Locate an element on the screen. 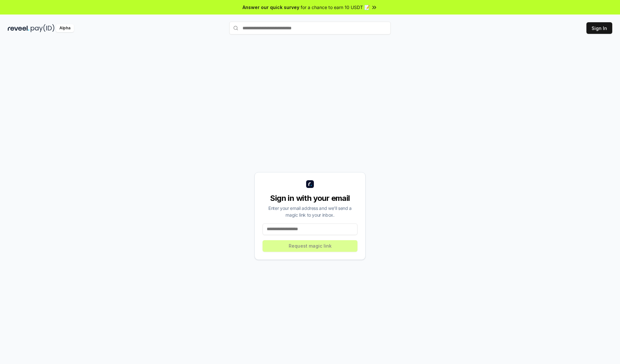 The width and height of the screenshot is (620, 364). div: Alpha is located at coordinates (65, 28).